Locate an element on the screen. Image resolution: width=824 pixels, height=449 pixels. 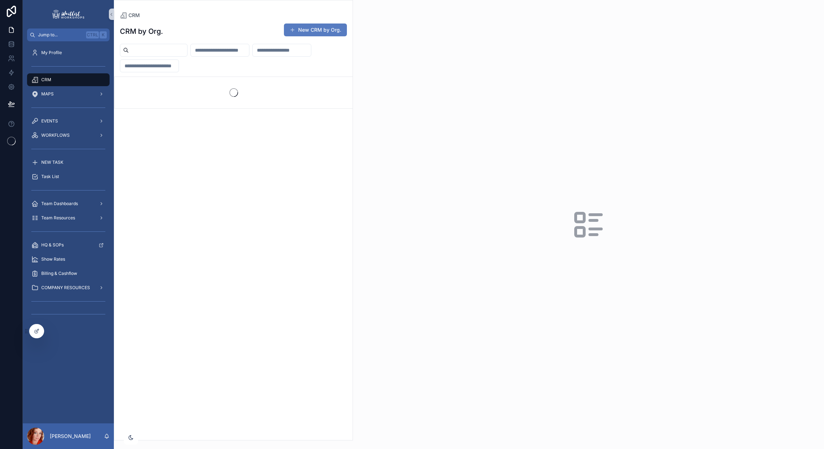
a: COMPANY RESOURCES is located at coordinates (68, 288).